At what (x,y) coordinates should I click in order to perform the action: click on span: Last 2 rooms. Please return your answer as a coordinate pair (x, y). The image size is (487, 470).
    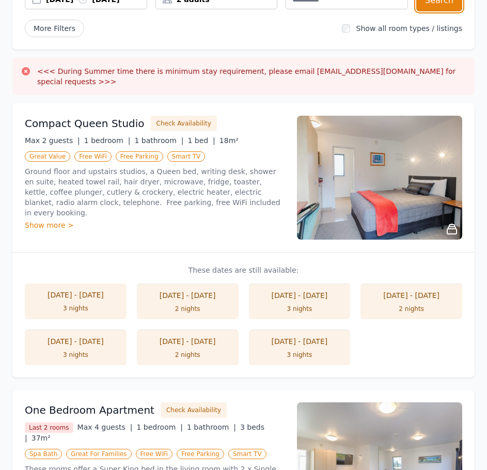
    Looking at the image, I should click on (49, 428).